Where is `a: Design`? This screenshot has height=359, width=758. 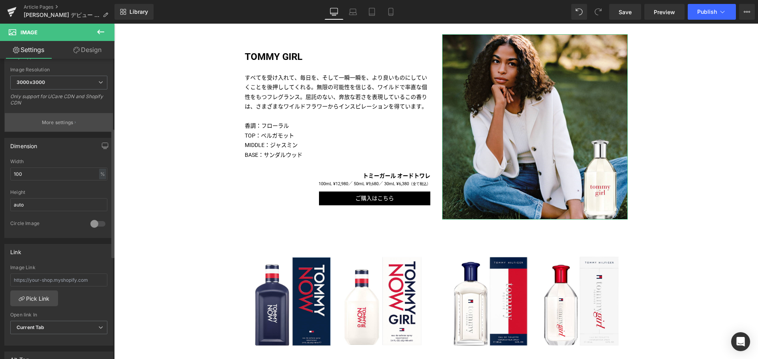 a: Design is located at coordinates (87, 50).